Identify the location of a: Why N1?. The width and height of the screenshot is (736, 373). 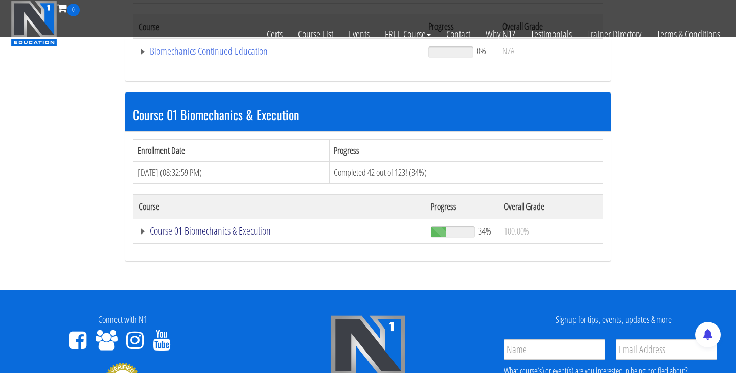
(500, 34).